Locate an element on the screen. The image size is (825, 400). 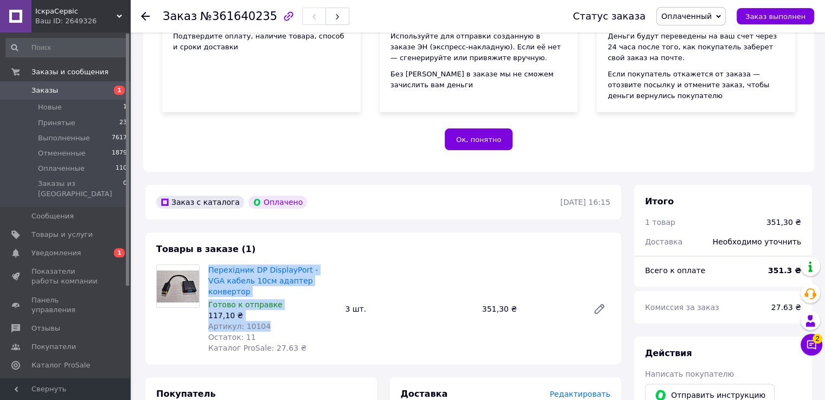
span: Оплаченные is located at coordinates (61, 169).